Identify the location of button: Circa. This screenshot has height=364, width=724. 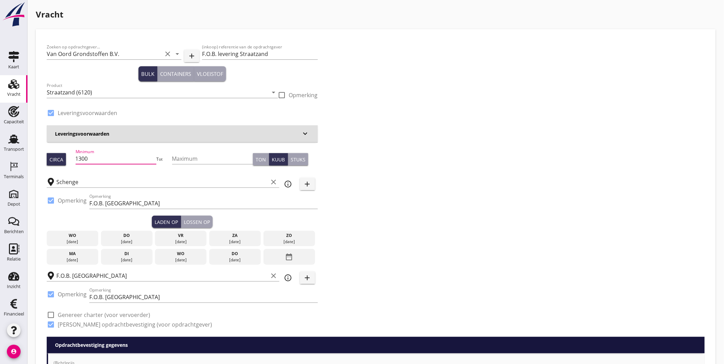
(56, 159).